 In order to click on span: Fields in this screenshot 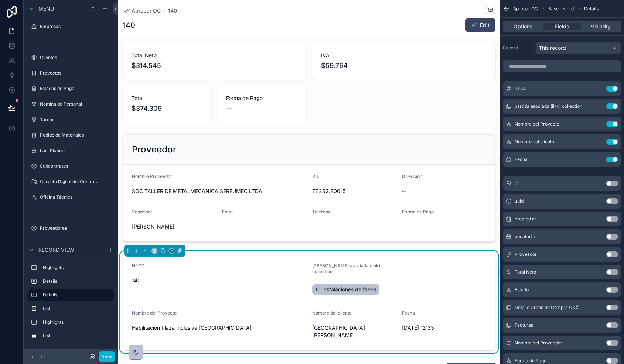, I will do `click(562, 27)`.